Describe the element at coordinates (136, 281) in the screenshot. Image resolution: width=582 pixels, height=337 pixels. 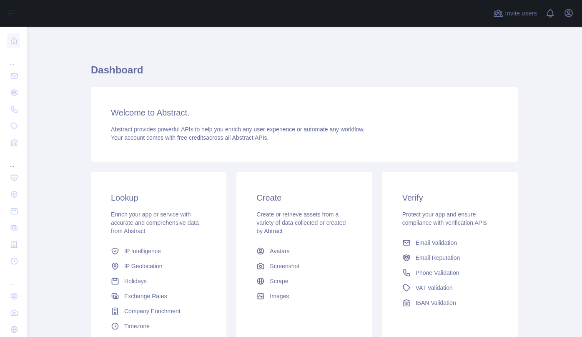
I see `span: Holidays` at that location.